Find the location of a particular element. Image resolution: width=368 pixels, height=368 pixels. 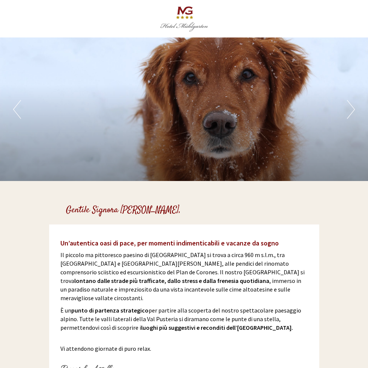

span: Vi attendono giornate di puro relax. is located at coordinates (106, 344).